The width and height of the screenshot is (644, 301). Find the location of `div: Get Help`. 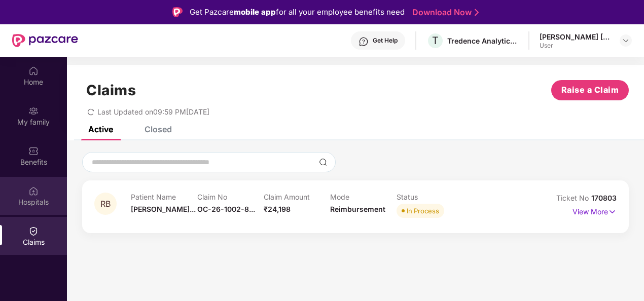

div: Get Help is located at coordinates (385, 41).